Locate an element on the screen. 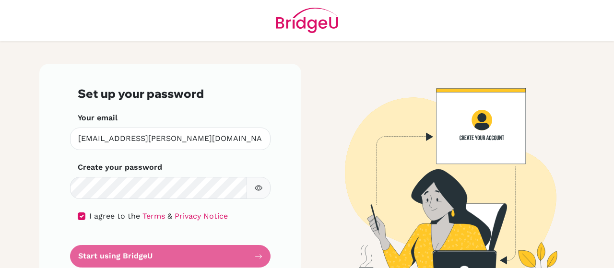 The width and height of the screenshot is (614, 268). a: Privacy Notice is located at coordinates (201, 216).